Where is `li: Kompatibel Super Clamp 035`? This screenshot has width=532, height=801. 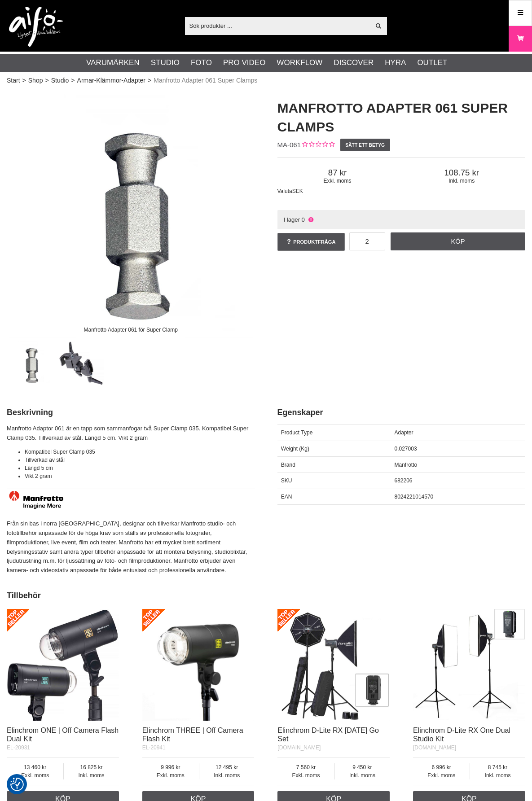
li: Kompatibel Super Clamp 035 is located at coordinates (140, 452).